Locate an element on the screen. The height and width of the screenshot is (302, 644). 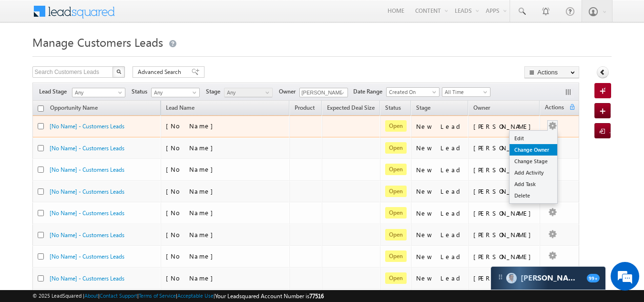
a: Status is located at coordinates (393, 109).